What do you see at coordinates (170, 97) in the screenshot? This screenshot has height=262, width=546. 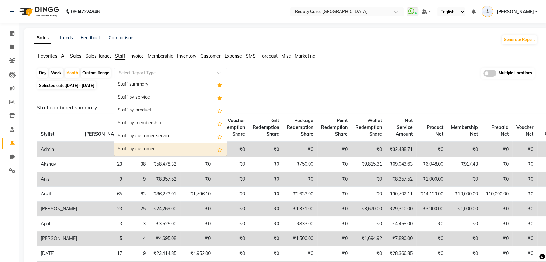 I see `div: Staff by service` at bounding box center [170, 97].